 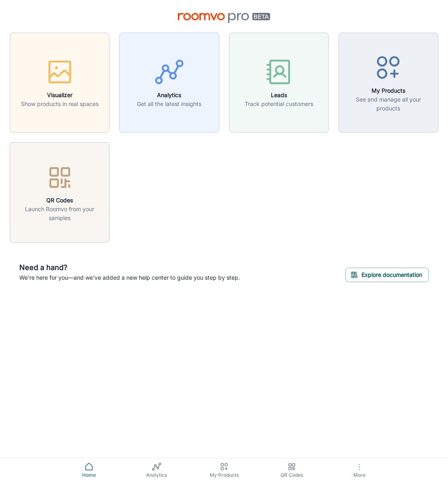 What do you see at coordinates (292, 470) in the screenshot?
I see `a: QR Codes` at bounding box center [292, 470].